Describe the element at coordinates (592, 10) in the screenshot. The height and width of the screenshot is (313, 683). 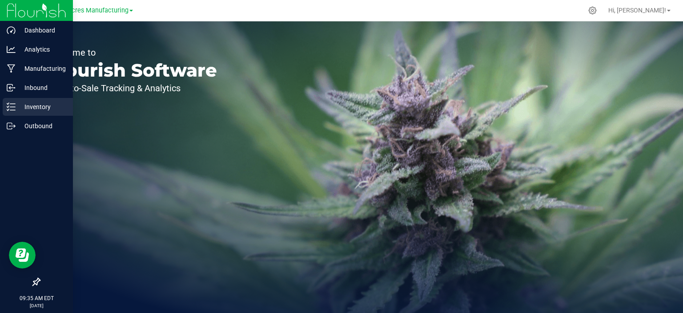
I see `div: Manage settings` at that location.